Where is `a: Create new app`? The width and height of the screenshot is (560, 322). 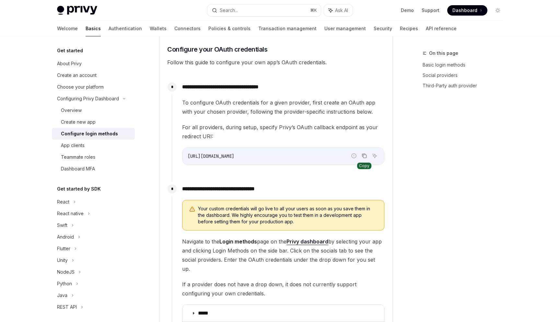
a: Create new app is located at coordinates (93, 122).